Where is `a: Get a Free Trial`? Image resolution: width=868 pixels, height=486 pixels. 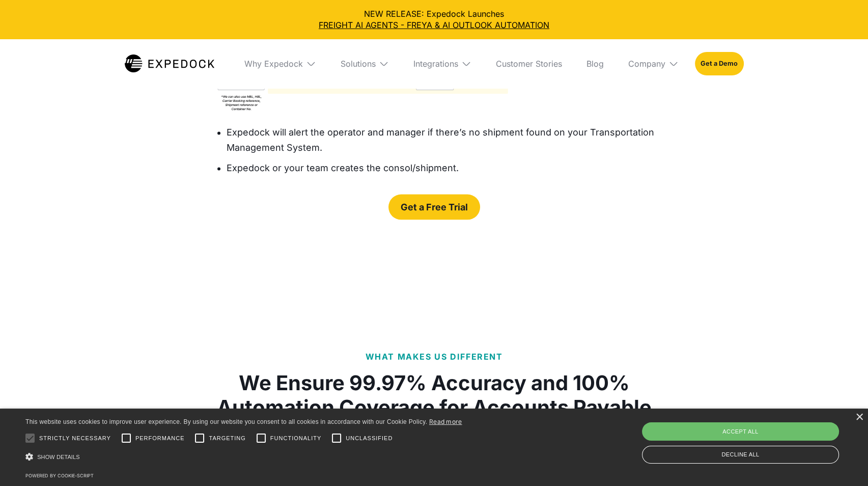
a: Get a Free Trial is located at coordinates (434, 207).